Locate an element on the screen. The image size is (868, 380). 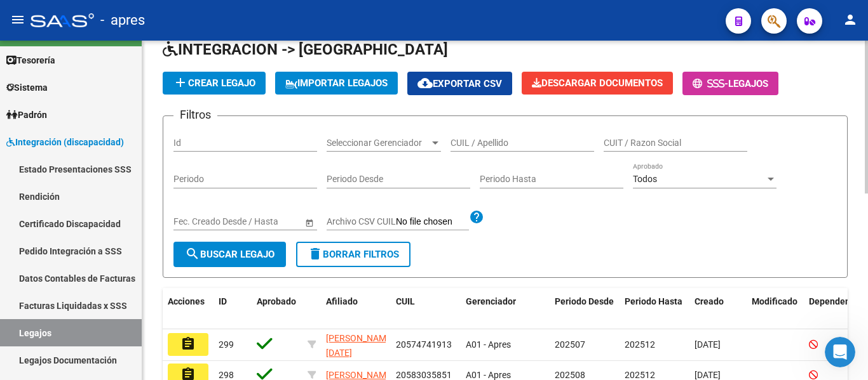
span: Gerenciador is located at coordinates (491, 302).